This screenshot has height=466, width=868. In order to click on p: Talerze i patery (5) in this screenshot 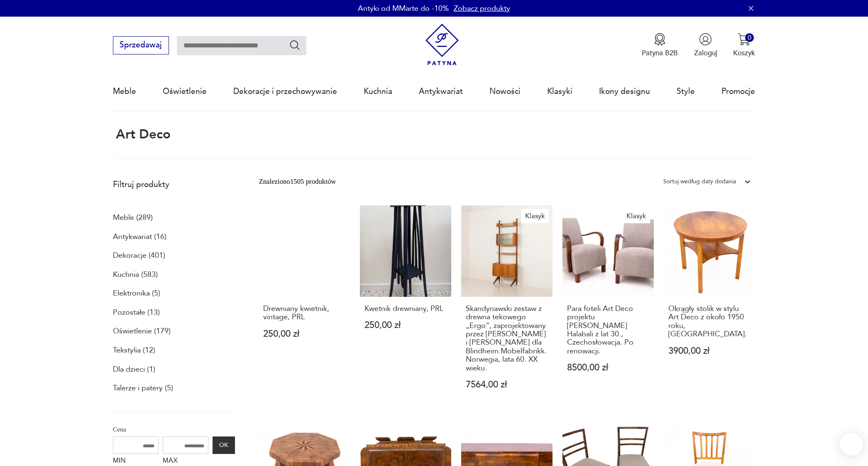, I will do `click(143, 388)`.